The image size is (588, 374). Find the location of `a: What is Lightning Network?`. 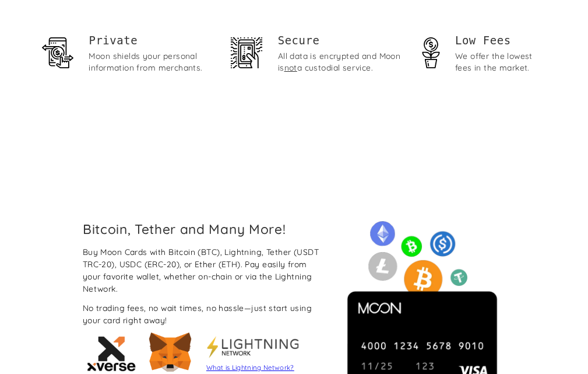

a: What is Lightning Network? is located at coordinates (250, 367).